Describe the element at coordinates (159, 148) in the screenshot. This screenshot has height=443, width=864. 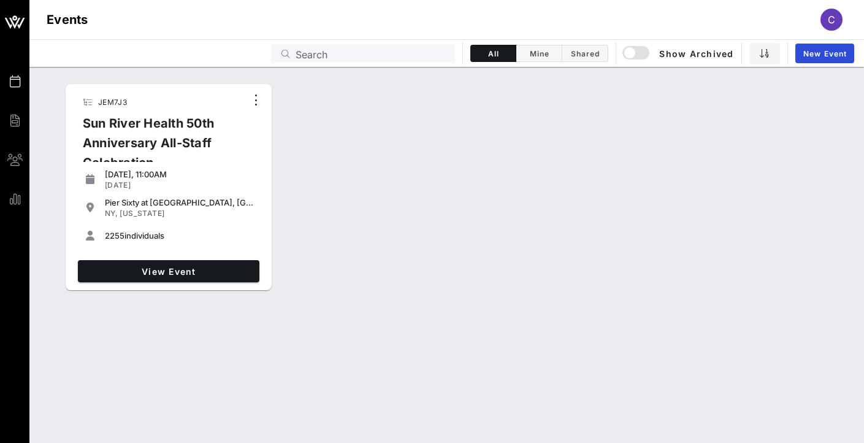
I see `div: Sun River Health 50th Anniversary All-Staff Celebration` at that location.